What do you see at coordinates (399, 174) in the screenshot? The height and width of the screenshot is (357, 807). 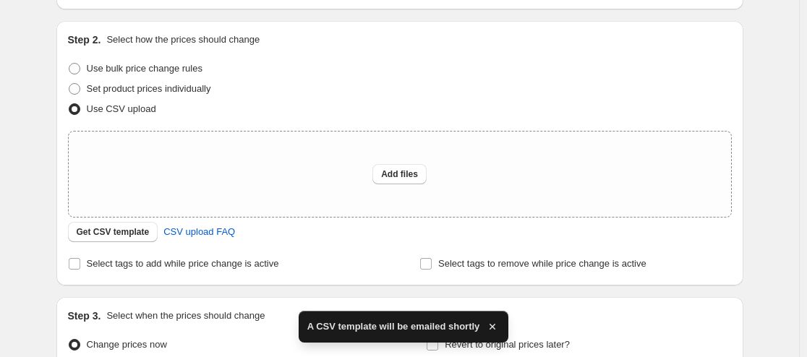 I see `button: Add files` at bounding box center [399, 174].